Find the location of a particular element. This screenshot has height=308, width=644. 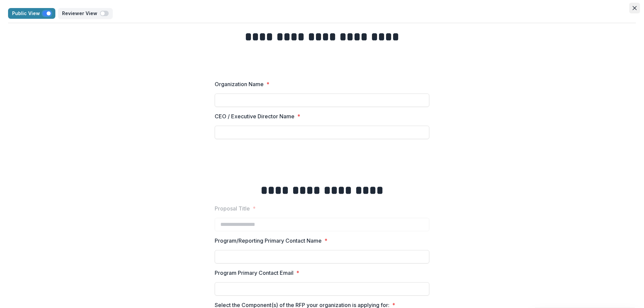

p: Program Primary Contact Email is located at coordinates (254, 273).